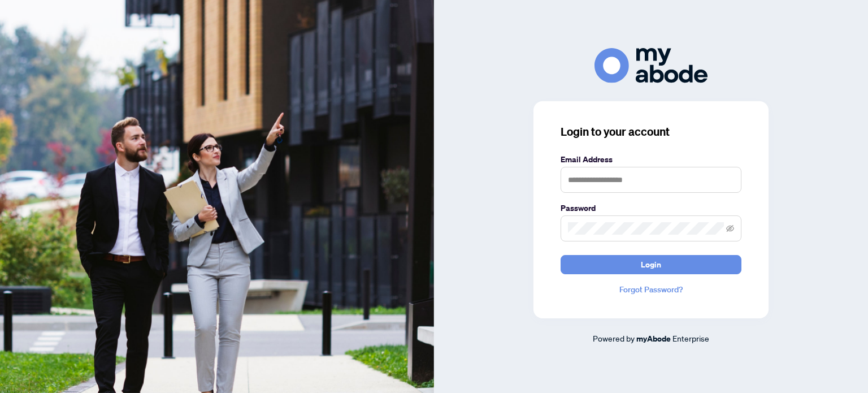  I want to click on span: Enterprise, so click(691, 338).